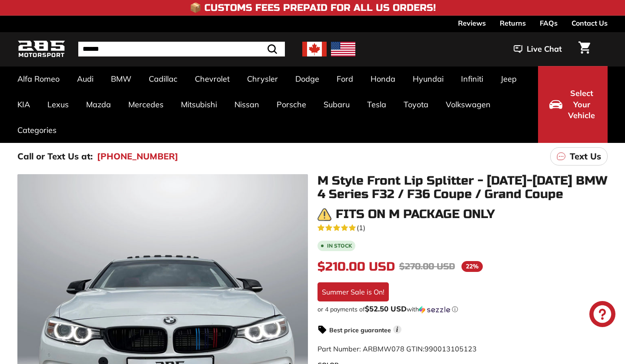  Describe the element at coordinates (262, 79) in the screenshot. I see `a: Chrysler` at that location.